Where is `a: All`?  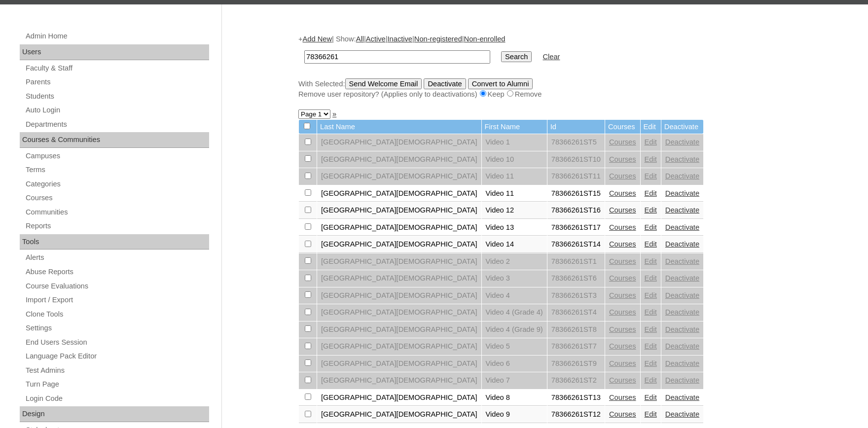
a: All is located at coordinates (360, 39).